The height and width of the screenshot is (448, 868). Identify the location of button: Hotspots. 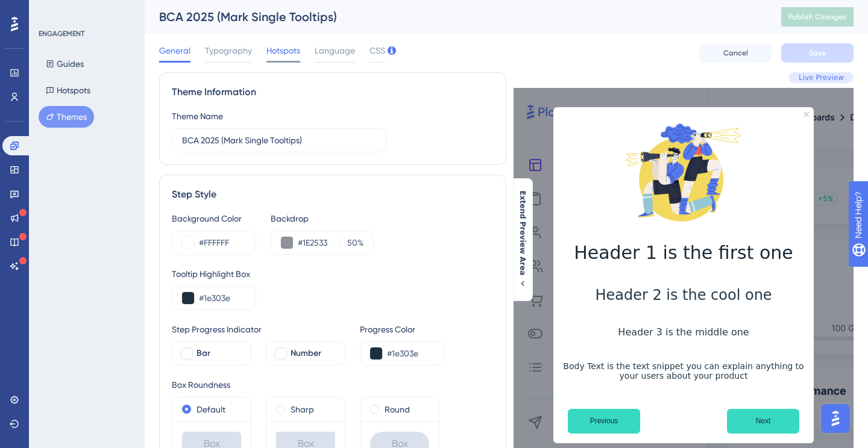
(68, 90).